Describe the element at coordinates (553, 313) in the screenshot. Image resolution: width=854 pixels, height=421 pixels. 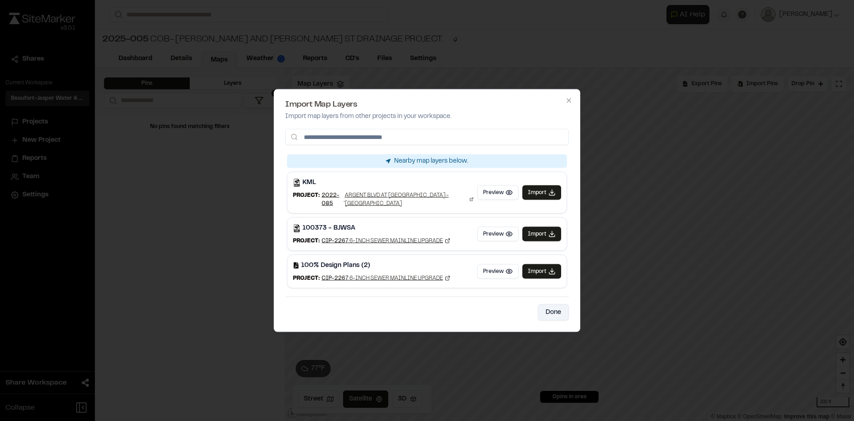
I see `button: Done` at that location.